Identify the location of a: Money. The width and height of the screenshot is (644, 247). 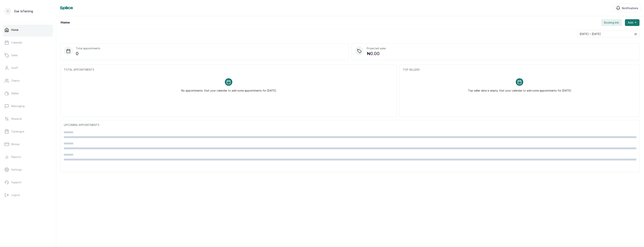
(28, 144).